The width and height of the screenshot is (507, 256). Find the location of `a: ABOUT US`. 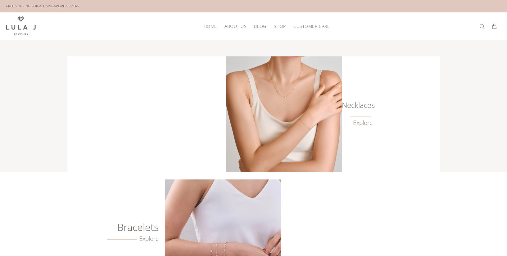

a: ABOUT US is located at coordinates (235, 26).